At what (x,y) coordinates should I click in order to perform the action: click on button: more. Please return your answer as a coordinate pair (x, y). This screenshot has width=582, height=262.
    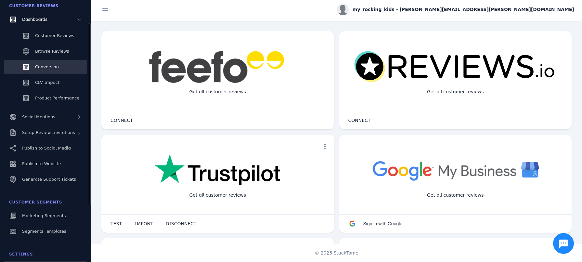
    Looking at the image, I should click on (325, 146).